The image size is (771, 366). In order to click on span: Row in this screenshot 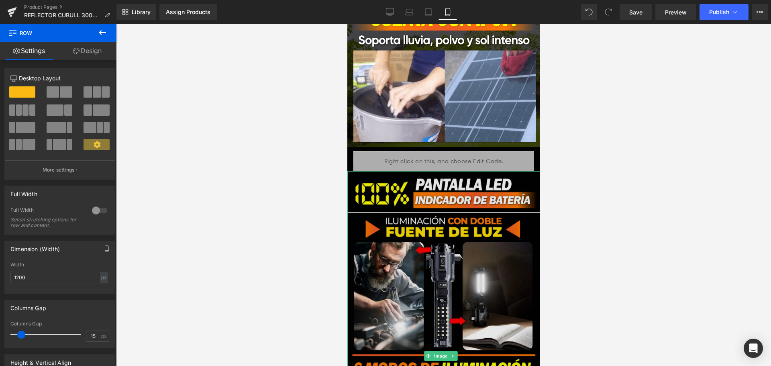, I will do `click(48, 33)`.